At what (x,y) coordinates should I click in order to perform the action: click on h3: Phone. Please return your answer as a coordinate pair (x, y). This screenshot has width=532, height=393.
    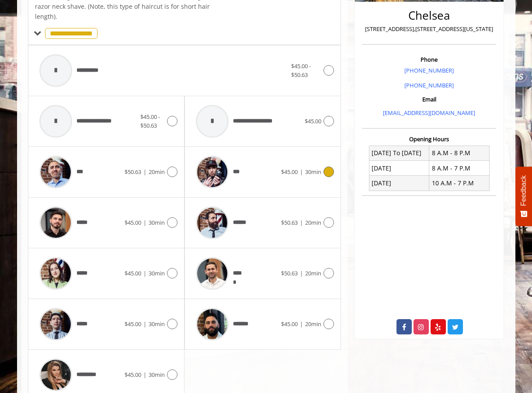
    Looking at the image, I should click on (429, 60).